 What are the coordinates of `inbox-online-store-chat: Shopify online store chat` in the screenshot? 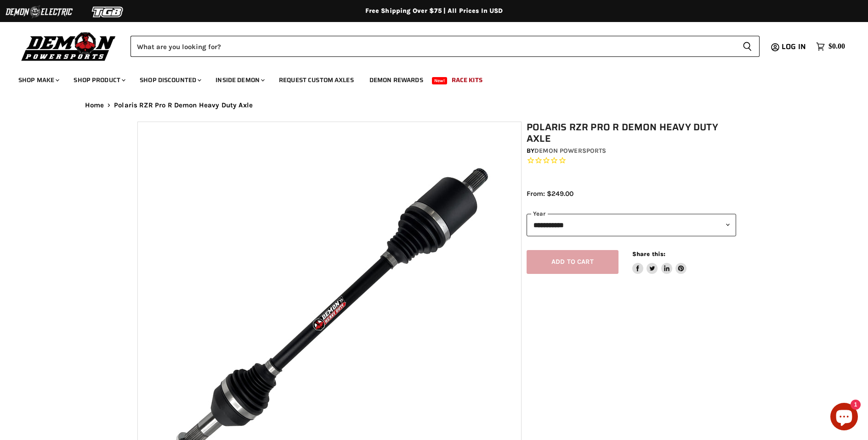 It's located at (844, 418).